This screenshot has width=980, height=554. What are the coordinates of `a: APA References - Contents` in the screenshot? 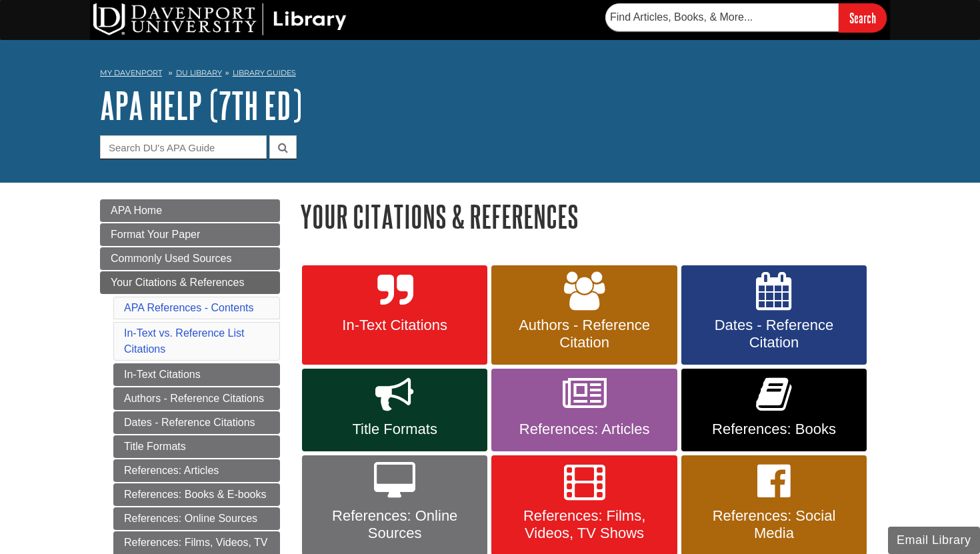 It's located at (188, 307).